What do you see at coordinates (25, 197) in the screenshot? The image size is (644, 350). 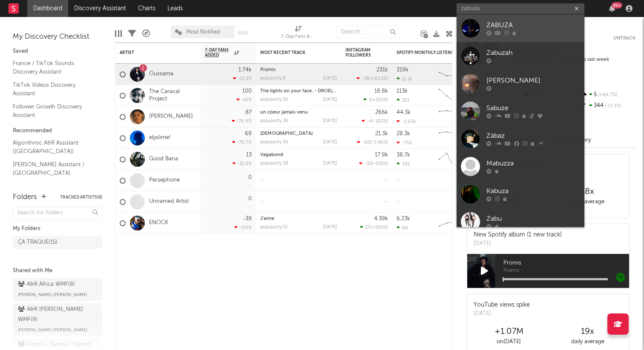 I see `div: Folders` at bounding box center [25, 197].